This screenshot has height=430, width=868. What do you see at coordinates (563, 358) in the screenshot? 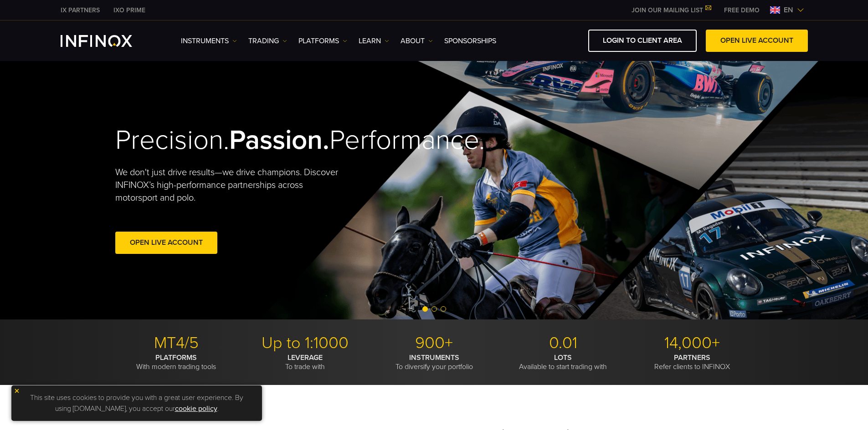
I see `strong: LOTS` at bounding box center [563, 358].